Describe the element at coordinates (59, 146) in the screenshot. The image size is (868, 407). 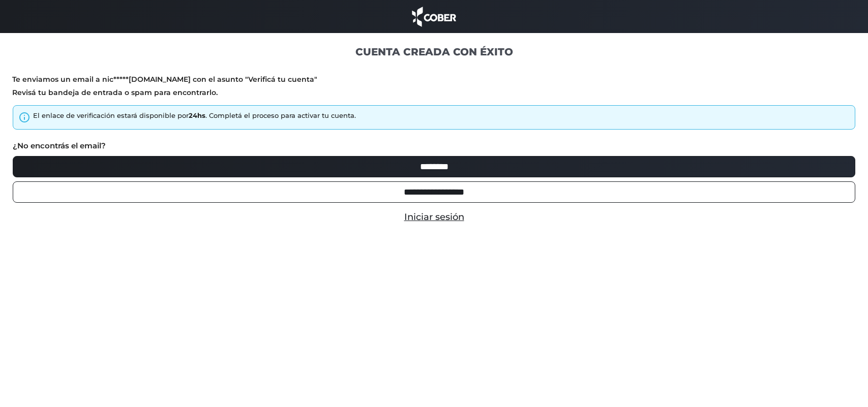
I see `label: ¿No encontrás el email?` at that location.